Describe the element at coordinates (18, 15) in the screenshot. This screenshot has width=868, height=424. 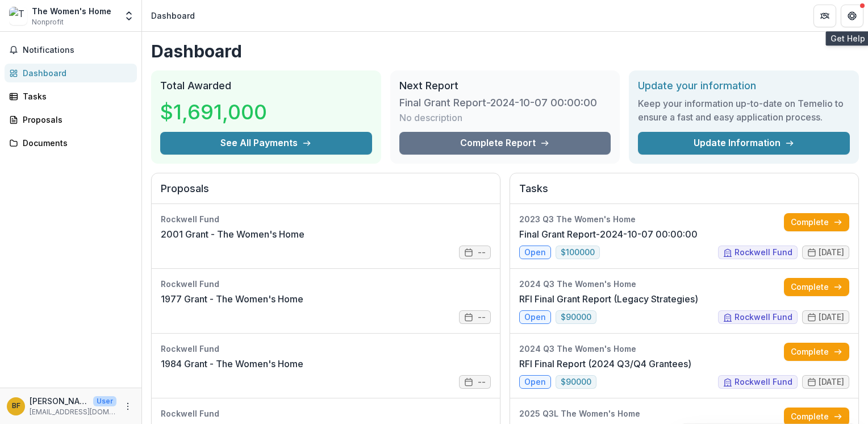
I see `img: The Women's Home` at that location.